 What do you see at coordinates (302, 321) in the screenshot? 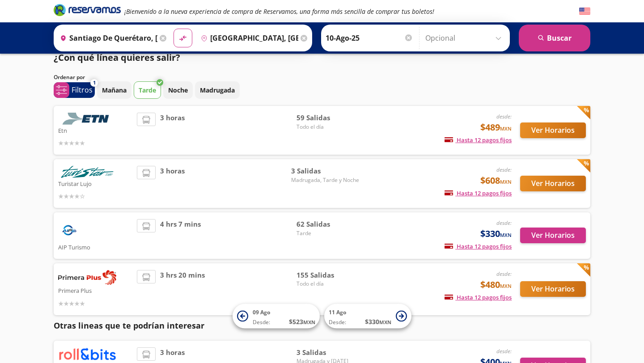
I see `span: $ 523` at bounding box center [302, 321].